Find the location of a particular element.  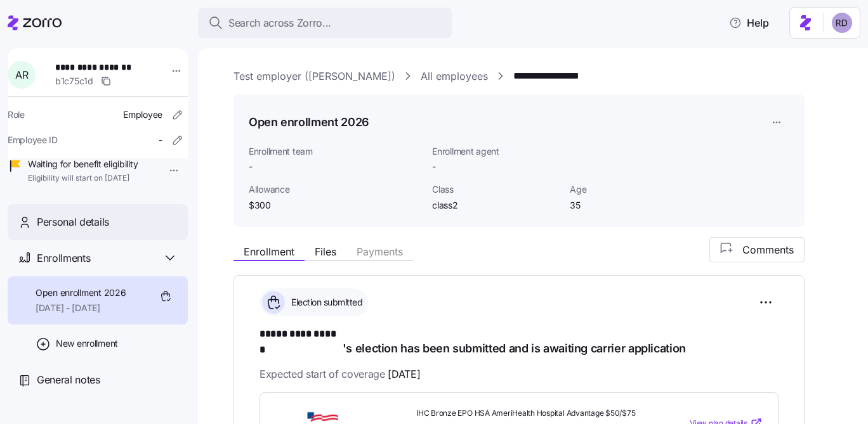

span: Search across Zorro... is located at coordinates (280, 23).